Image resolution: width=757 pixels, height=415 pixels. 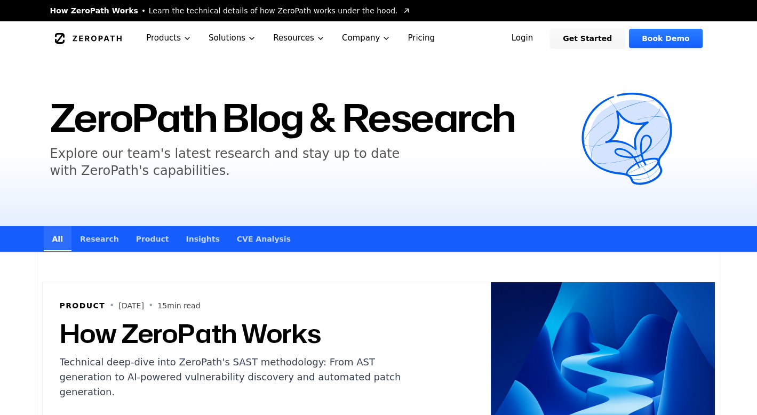 I want to click on button: Products, so click(x=169, y=38).